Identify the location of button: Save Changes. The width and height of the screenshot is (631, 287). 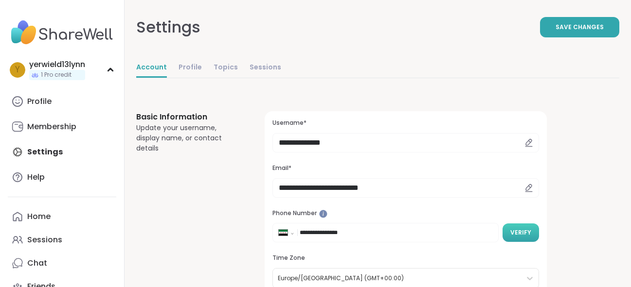
(579, 27).